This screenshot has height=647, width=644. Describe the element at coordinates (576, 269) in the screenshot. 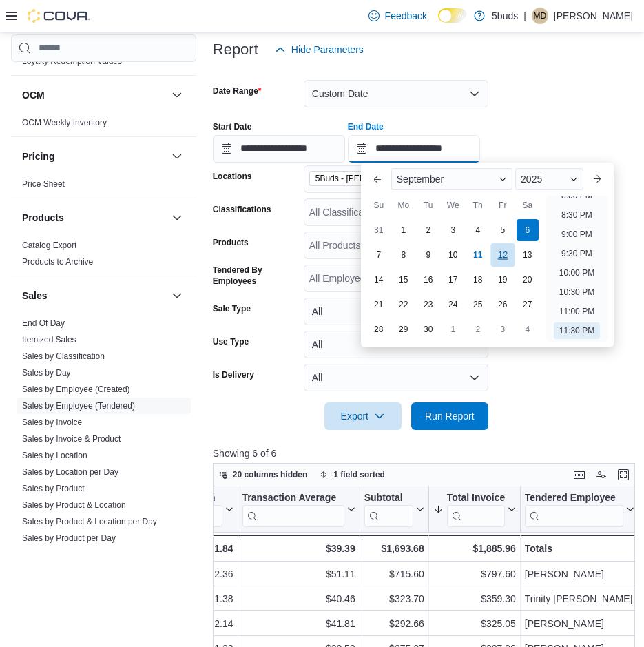

I see `ul: Time` at that location.